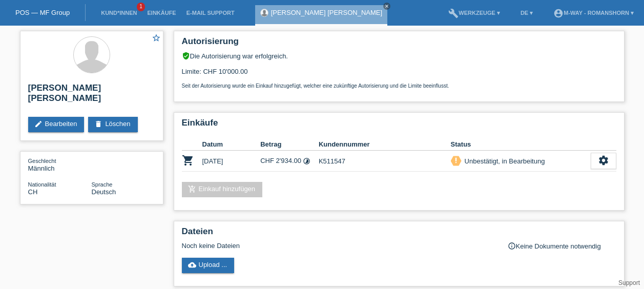 The height and width of the screenshot is (289, 644). Describe the element at coordinates (562, 246) in the screenshot. I see `div: Keine Dokumente notwendig` at that location.